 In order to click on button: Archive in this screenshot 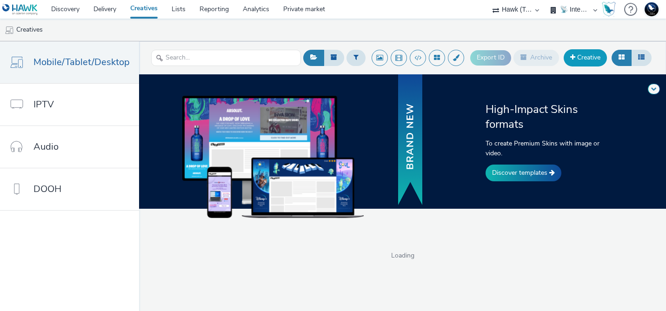, I will do `click(536, 58)`.